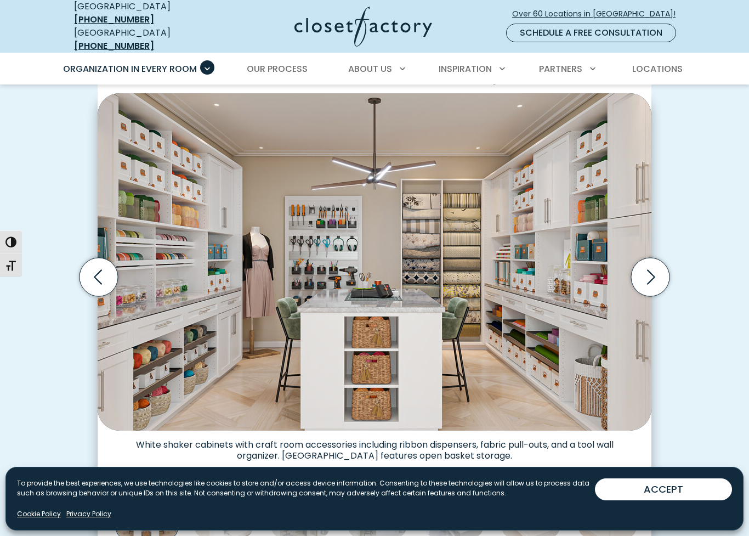 Image resolution: width=749 pixels, height=536 pixels. What do you see at coordinates (658, 69) in the screenshot?
I see `span: Locations` at bounding box center [658, 69].